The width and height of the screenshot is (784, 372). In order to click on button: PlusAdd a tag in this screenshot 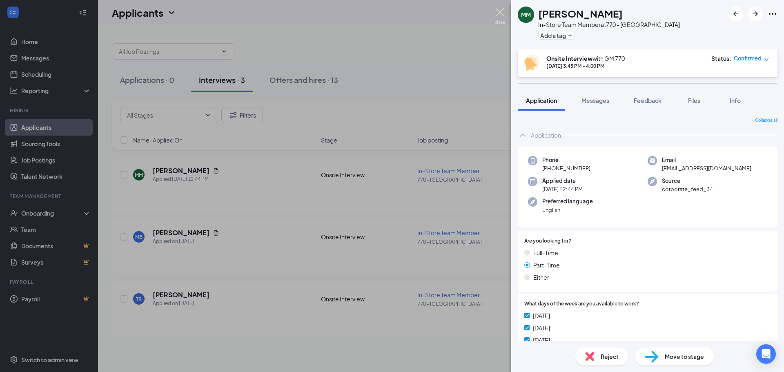, I will do `click(556, 35)`.